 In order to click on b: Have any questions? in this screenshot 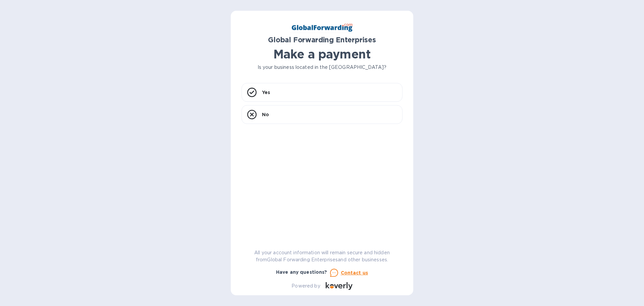, I will do `click(302, 272)`.